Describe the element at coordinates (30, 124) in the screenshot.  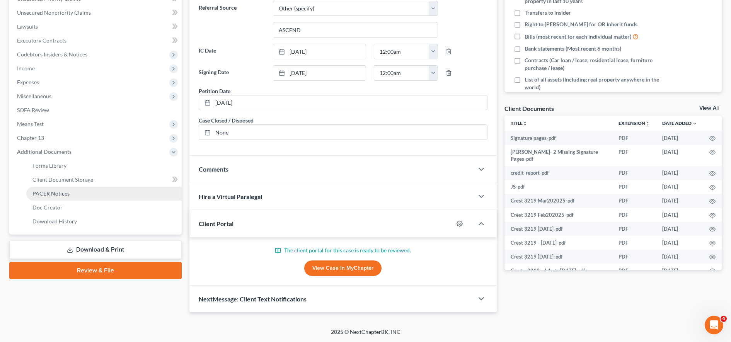
I see `span: Means Test` at that location.